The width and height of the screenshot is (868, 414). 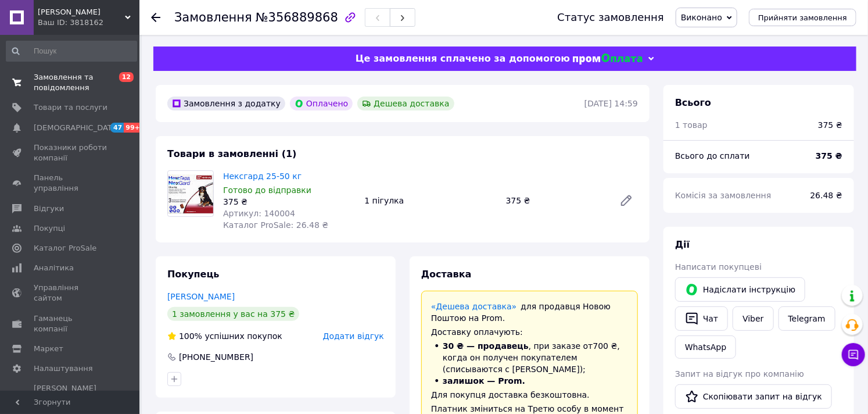 What do you see at coordinates (712, 156) in the screenshot?
I see `span: Всього до сплати` at bounding box center [712, 156].